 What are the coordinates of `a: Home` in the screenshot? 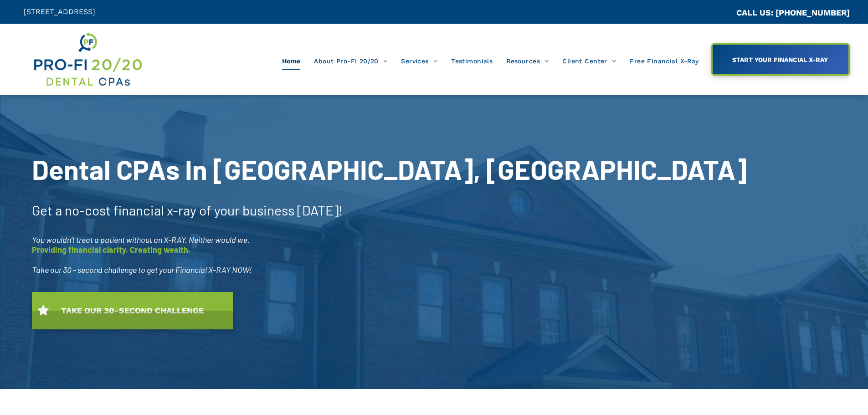 It's located at (291, 61).